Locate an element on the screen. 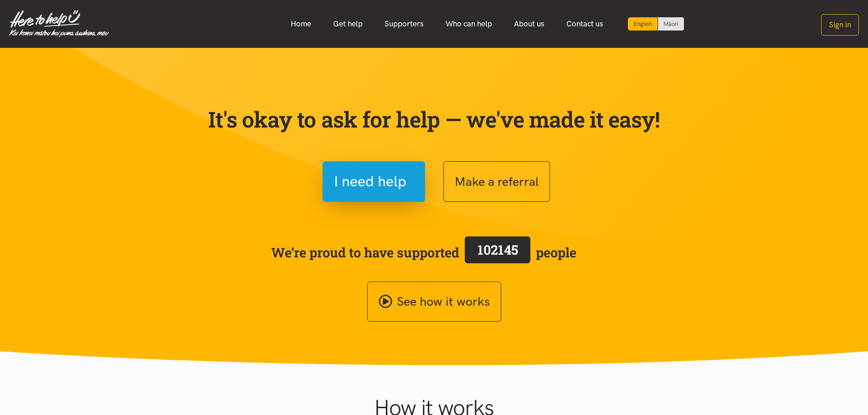 The height and width of the screenshot is (415, 868). div: Language toggle is located at coordinates (656, 24).